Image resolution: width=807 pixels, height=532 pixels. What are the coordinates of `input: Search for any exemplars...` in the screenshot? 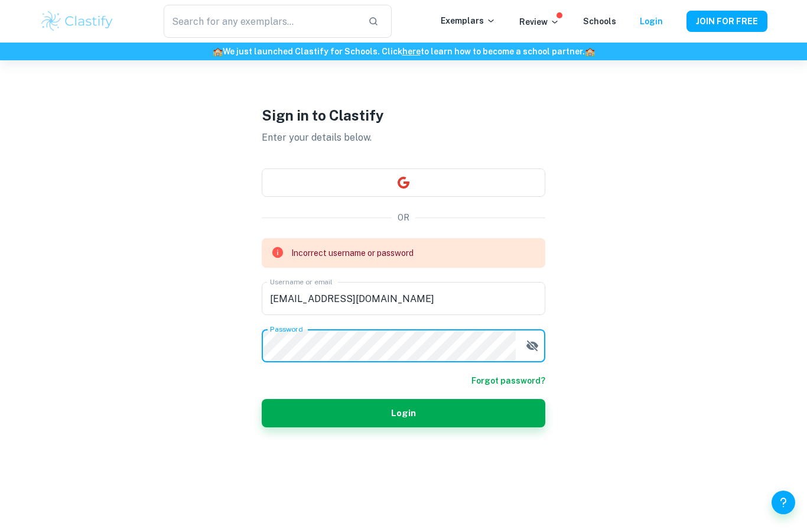 It's located at (261, 21).